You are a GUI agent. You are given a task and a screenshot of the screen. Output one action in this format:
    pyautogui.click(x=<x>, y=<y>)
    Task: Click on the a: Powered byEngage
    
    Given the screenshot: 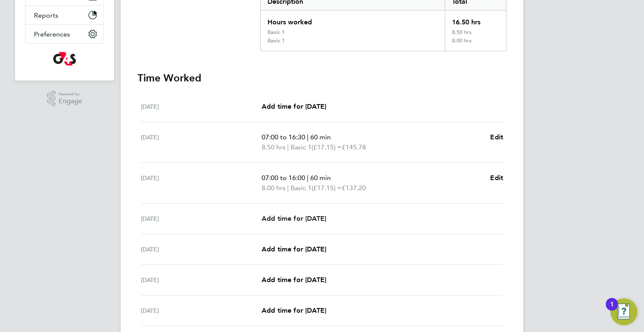 What is the action you would take?
    pyautogui.click(x=65, y=99)
    